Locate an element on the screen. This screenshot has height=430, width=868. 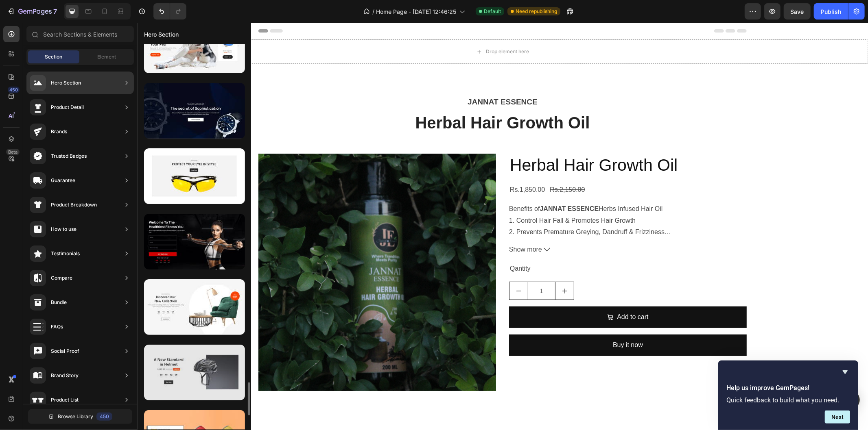
div: Undo/Redo is located at coordinates (170, 11).